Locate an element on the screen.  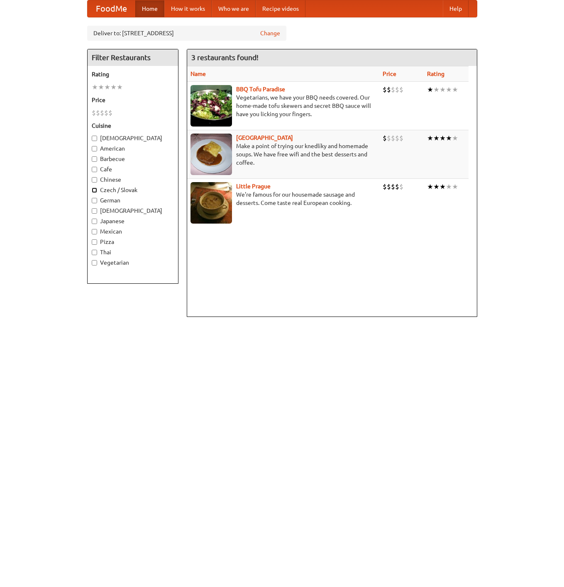
input: Cafe is located at coordinates (94, 169).